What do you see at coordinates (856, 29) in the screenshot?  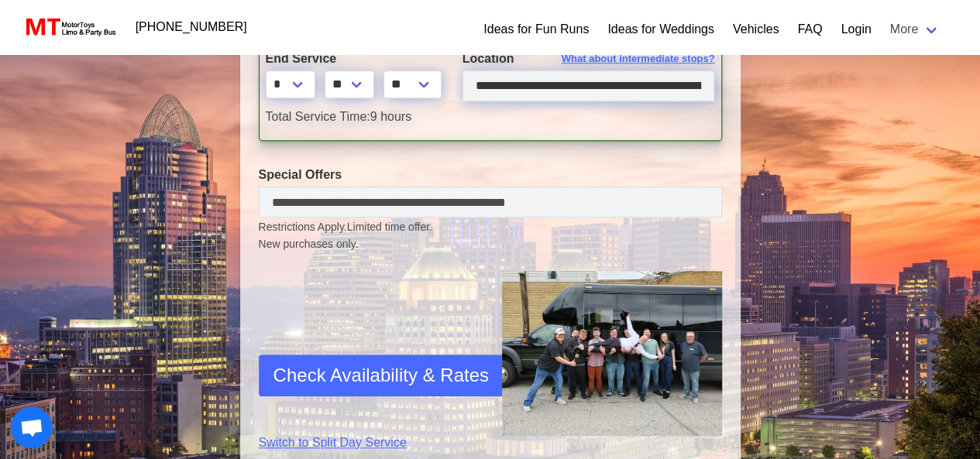 I see `a: Login` at bounding box center [856, 29].